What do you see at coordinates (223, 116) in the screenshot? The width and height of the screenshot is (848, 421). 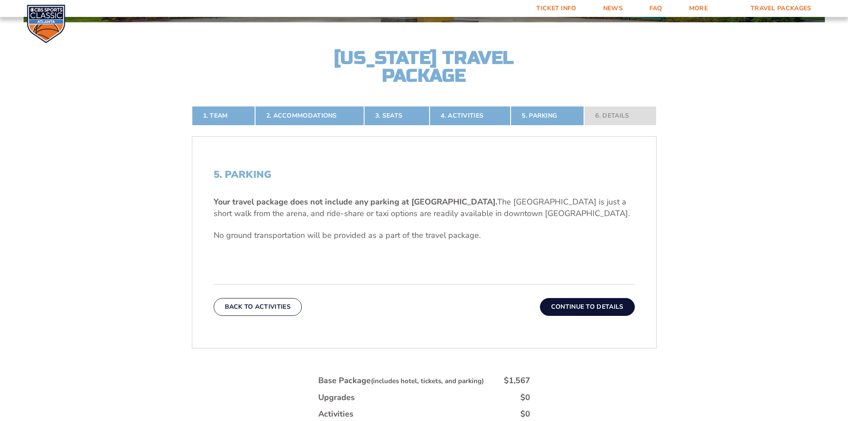 I see `a: 1. Team` at bounding box center [223, 116].